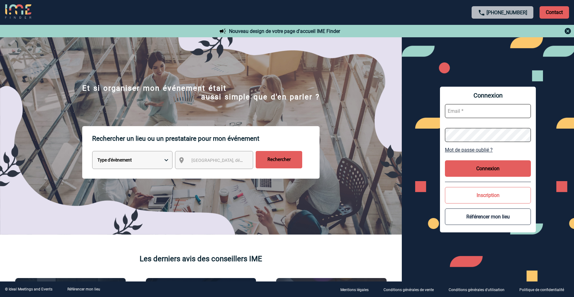 This screenshot has height=297, width=574. Describe the element at coordinates (488, 195) in the screenshot. I see `button: Inscription` at that location.